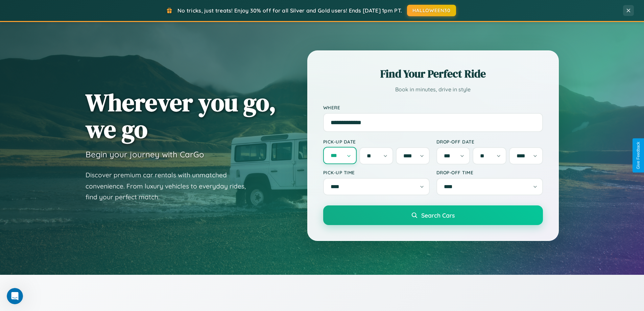 Image resolution: width=644 pixels, height=311 pixels. Describe the element at coordinates (376, 172) in the screenshot. I see `label: Pick-up Time` at that location.